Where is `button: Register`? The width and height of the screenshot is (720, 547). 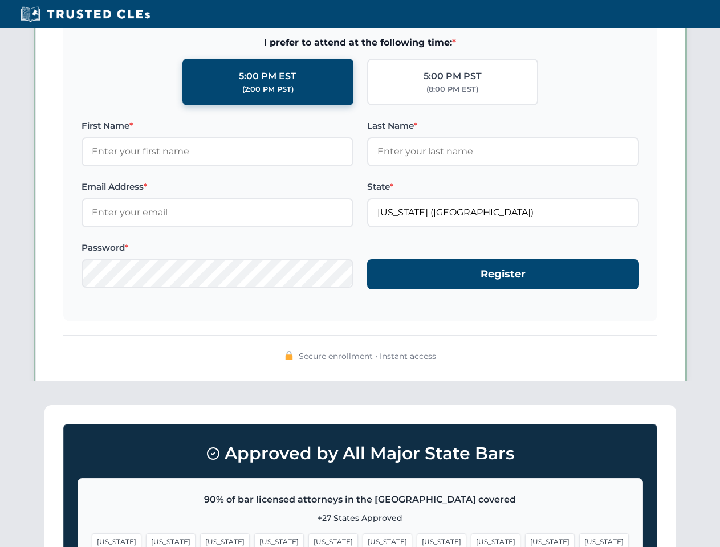
button: Register is located at coordinates (503, 274).